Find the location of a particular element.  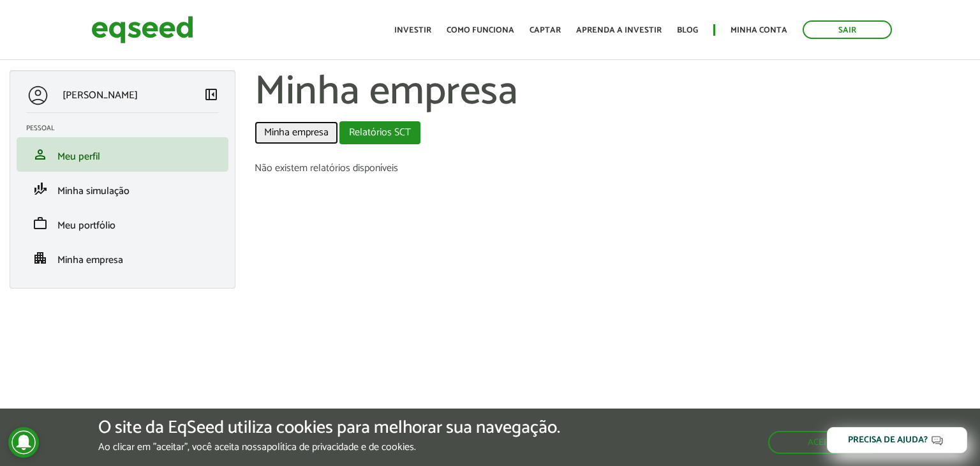

span: Meu perfil is located at coordinates (78, 157).